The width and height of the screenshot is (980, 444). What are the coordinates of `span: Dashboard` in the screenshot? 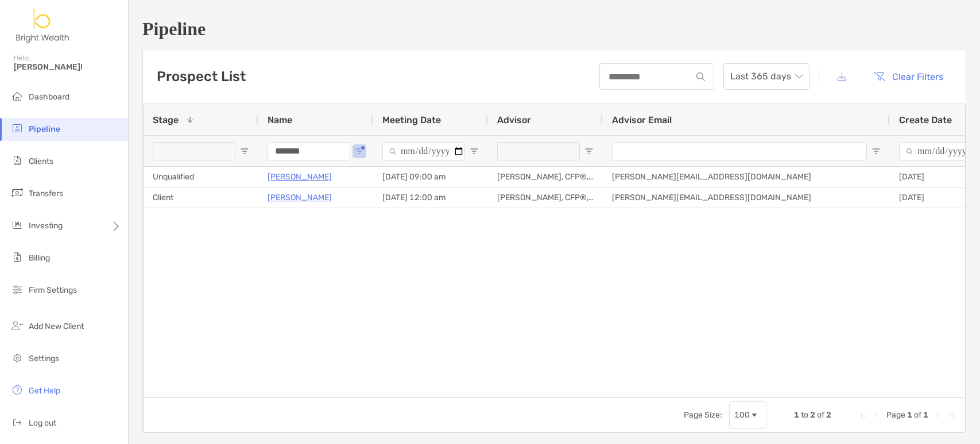 It's located at (49, 97).